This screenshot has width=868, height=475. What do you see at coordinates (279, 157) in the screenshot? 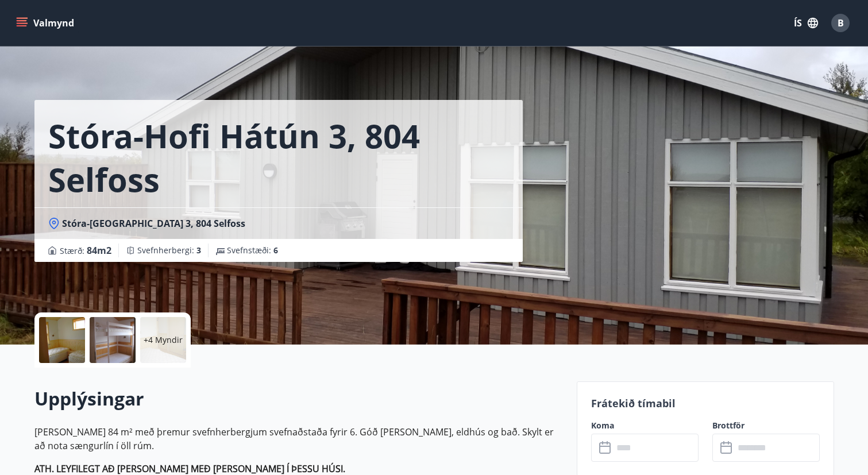
I see `h1: Stóra-Hofi Hátún 3, 804 Selfoss` at bounding box center [279, 157].